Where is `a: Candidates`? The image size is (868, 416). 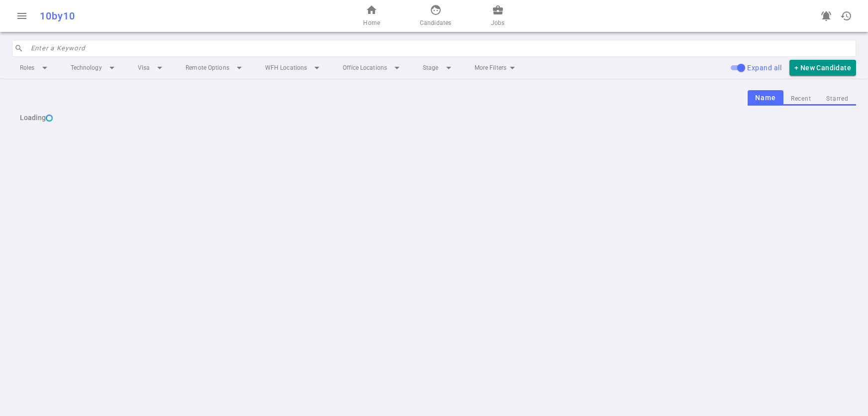
a: Candidates is located at coordinates (436, 16).